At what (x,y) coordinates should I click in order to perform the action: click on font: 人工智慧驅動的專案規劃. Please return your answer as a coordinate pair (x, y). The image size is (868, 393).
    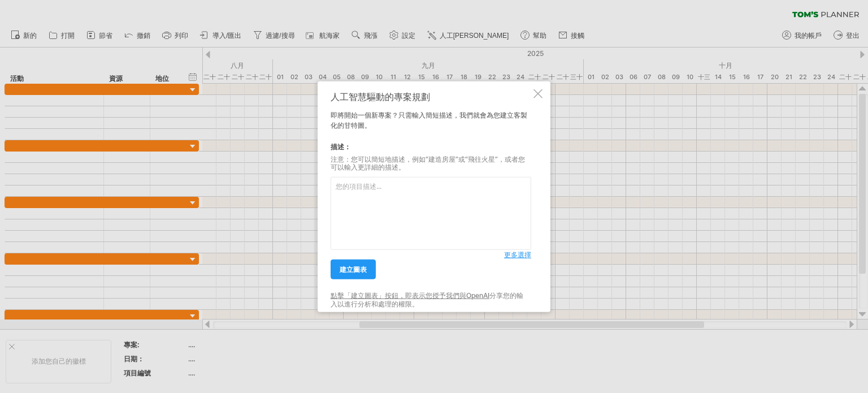
    Looking at the image, I should click on (380, 96).